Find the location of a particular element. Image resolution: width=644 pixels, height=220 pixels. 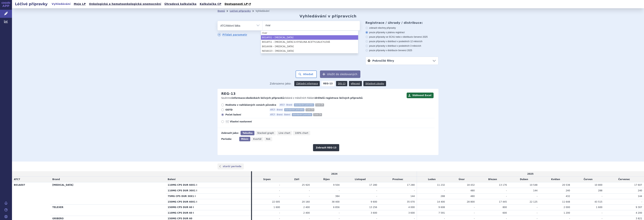

span: Celá ČR is located at coordinates (320, 105).